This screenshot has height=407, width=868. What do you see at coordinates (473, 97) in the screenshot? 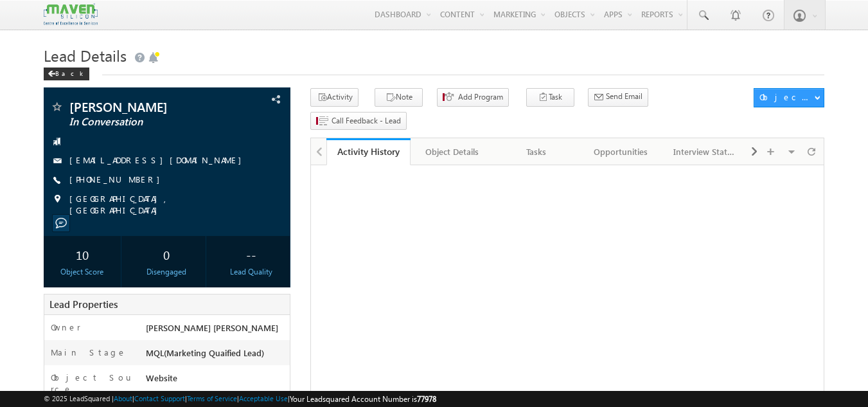
I see `button: Add Program` at bounding box center [473, 97].